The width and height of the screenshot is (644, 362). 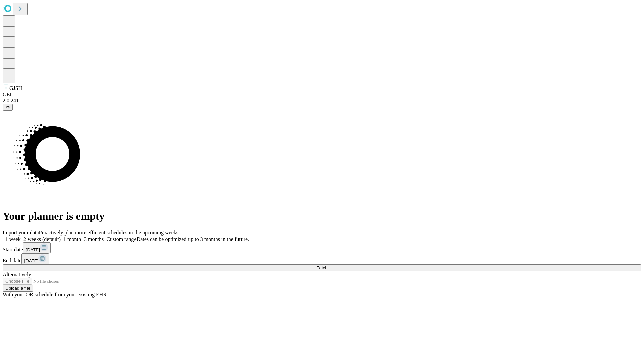 I want to click on span: Proactively plan more efficient schedules in the upcoming weeks., so click(x=109, y=232).